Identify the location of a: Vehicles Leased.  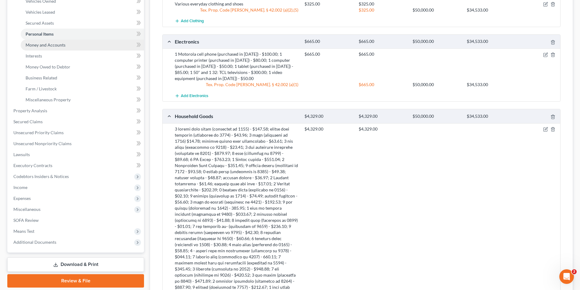
(82, 12).